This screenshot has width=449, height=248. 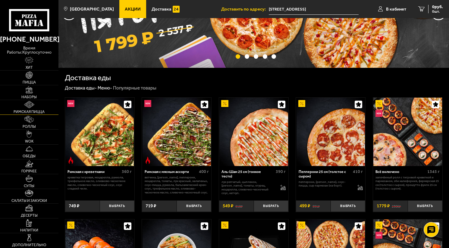 What do you see at coordinates (280, 171) in the screenshot?
I see `span: 390 г` at bounding box center [280, 171].